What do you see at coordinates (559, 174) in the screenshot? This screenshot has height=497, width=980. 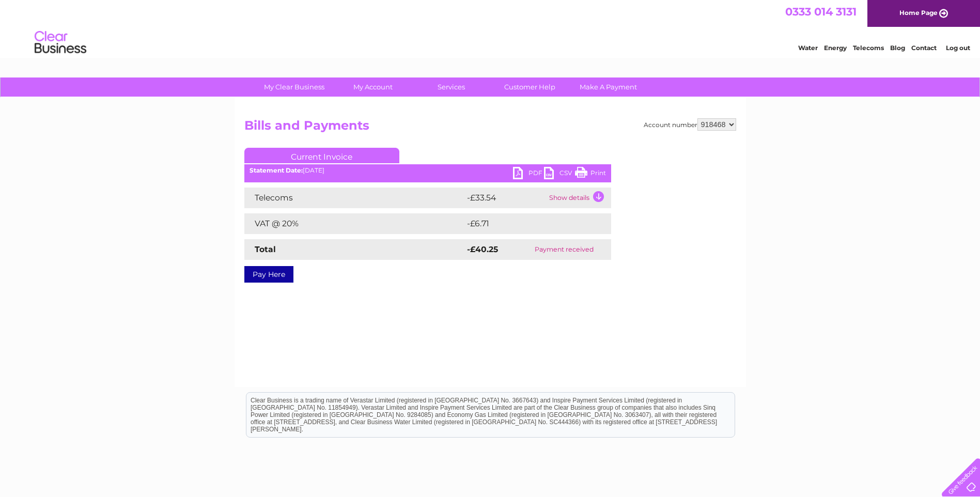 I see `a: CSV` at bounding box center [559, 174].